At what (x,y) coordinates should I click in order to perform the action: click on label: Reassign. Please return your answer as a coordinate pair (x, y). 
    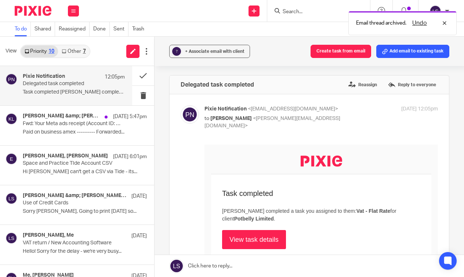
    Looking at the image, I should click on (363, 85).